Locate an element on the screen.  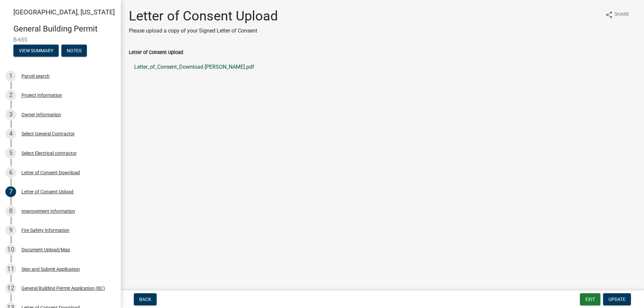
div: Owner Information is located at coordinates (41, 115).